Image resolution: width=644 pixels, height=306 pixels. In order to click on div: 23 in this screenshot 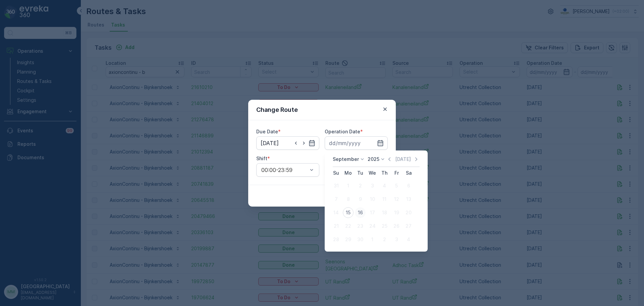, I will do `click(360, 226)`.